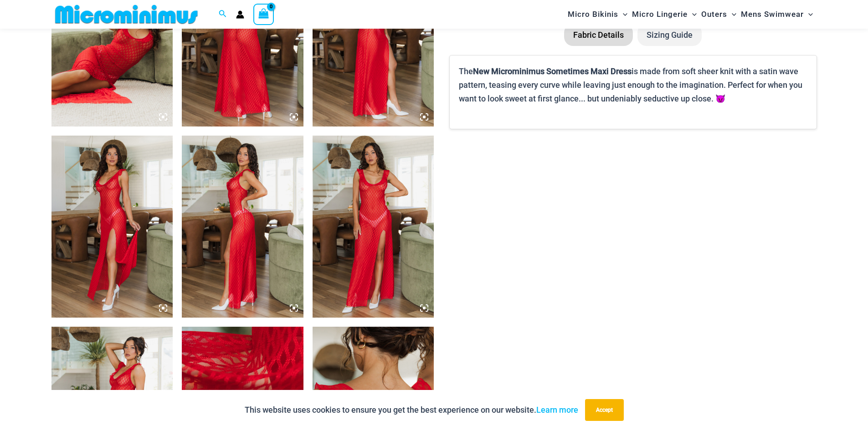 The image size is (868, 430). Describe the element at coordinates (772, 14) in the screenshot. I see `span: Mens Swimwear` at that location.